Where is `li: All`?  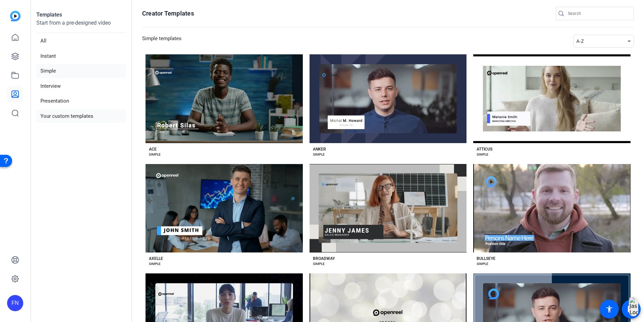
li: All is located at coordinates (81, 40).